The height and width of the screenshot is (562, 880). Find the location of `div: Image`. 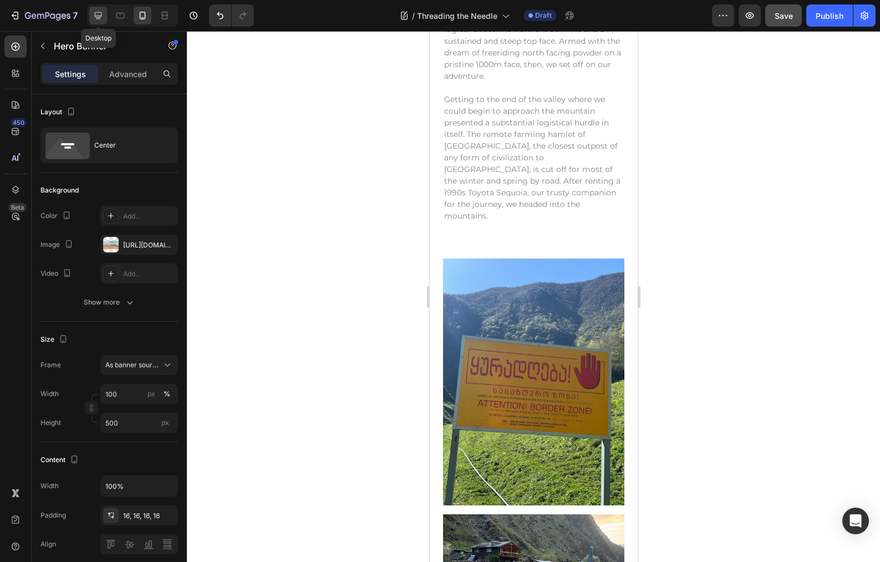

div: Image is located at coordinates (58, 245).